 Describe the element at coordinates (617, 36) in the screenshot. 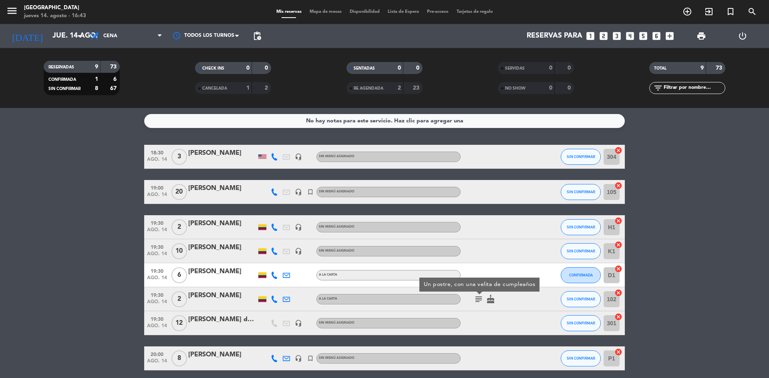

I see `i: looks_3` at that location.